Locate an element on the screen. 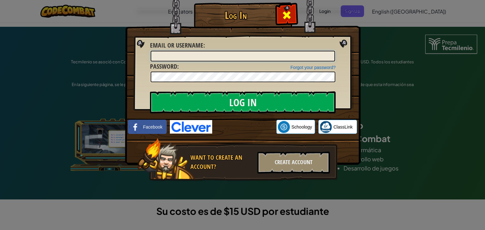 The height and width of the screenshot is (230, 485). span: Facebook is located at coordinates (152, 127).